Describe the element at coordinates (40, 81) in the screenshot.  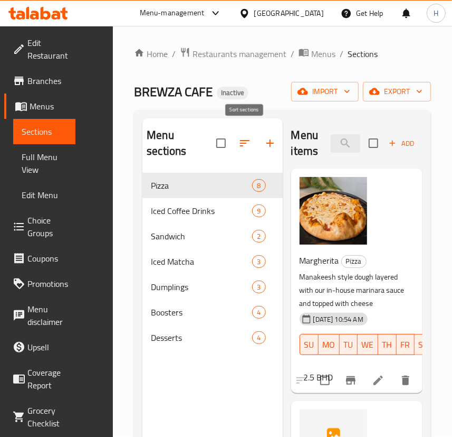
I see `a: Branches` at that location.